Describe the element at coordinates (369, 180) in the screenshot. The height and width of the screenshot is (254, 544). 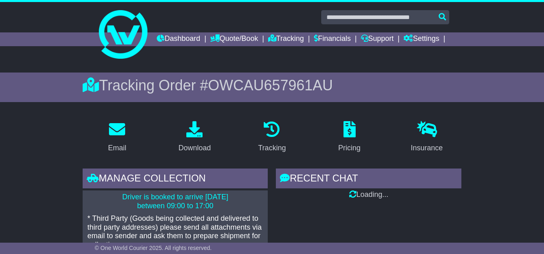
I see `div: RECENT CHAT` at that location.